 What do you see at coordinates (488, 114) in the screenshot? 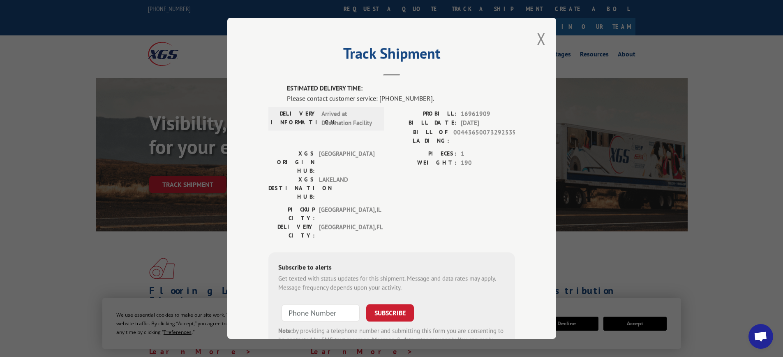
I see `span: 16961909` at bounding box center [488, 114].